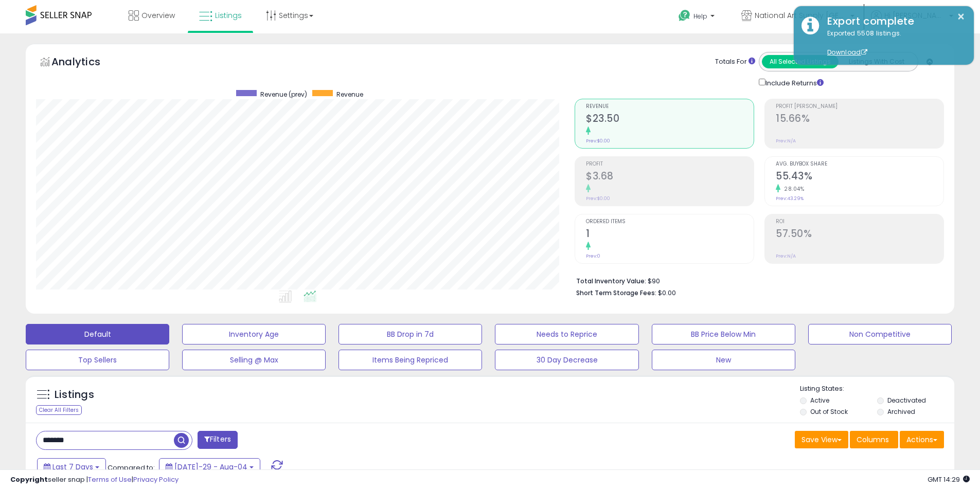 This screenshot has height=490, width=980. I want to click on button: Needs to Reprice, so click(567, 334).